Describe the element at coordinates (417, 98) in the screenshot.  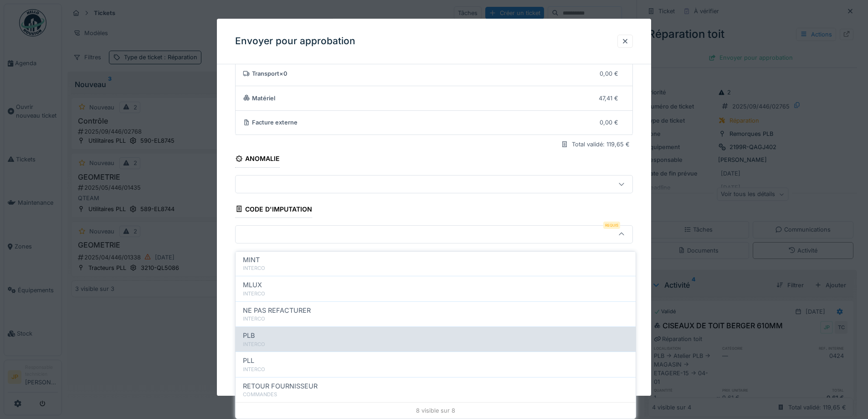
I see `div: Matériel` at that location.